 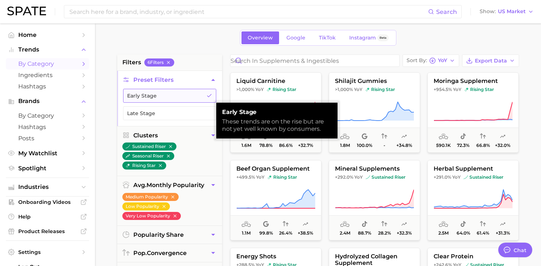 What do you see at coordinates (48, 64) in the screenshot?
I see `a: by Category` at bounding box center [48, 64].